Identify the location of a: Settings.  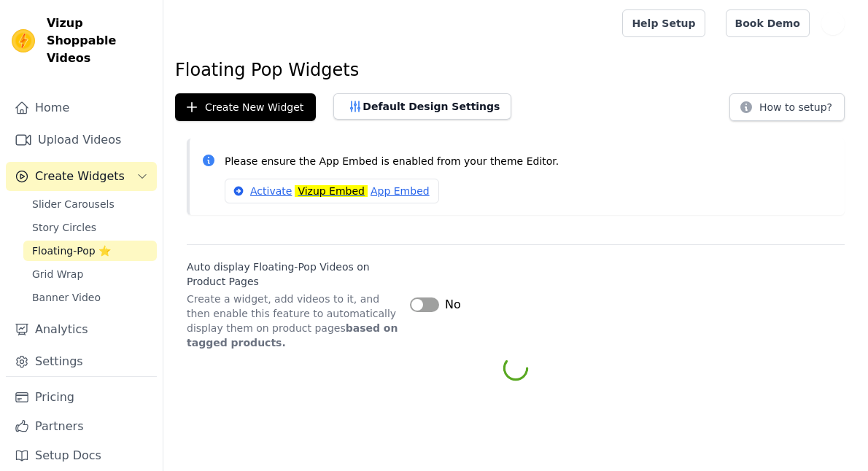
(81, 362).